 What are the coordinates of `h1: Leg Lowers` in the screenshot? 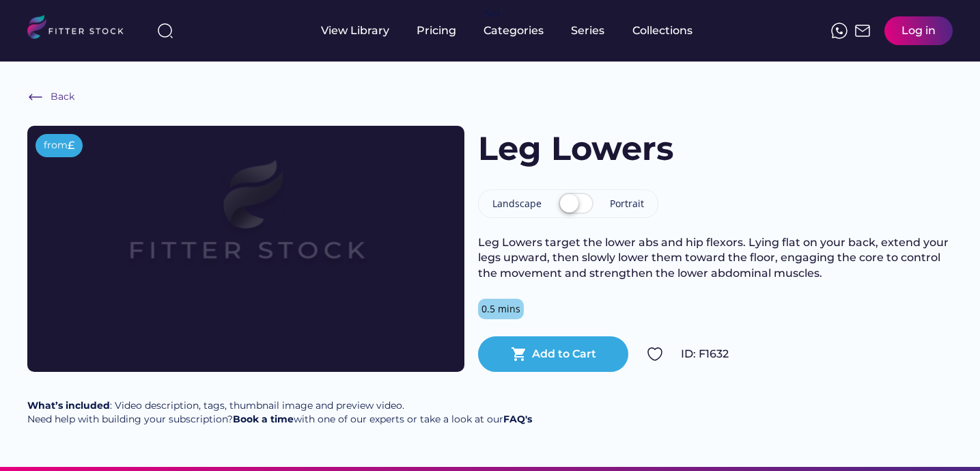 It's located at (576, 148).